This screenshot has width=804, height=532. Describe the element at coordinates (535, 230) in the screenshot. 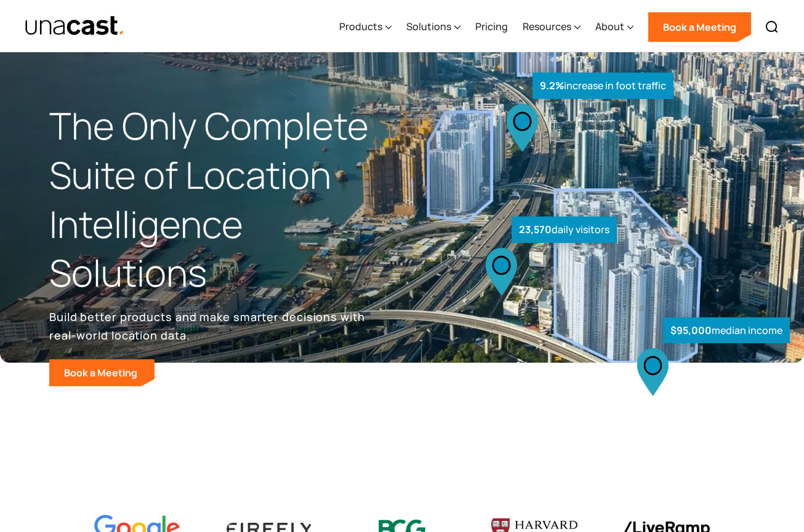

I see `strong: 23,570` at that location.